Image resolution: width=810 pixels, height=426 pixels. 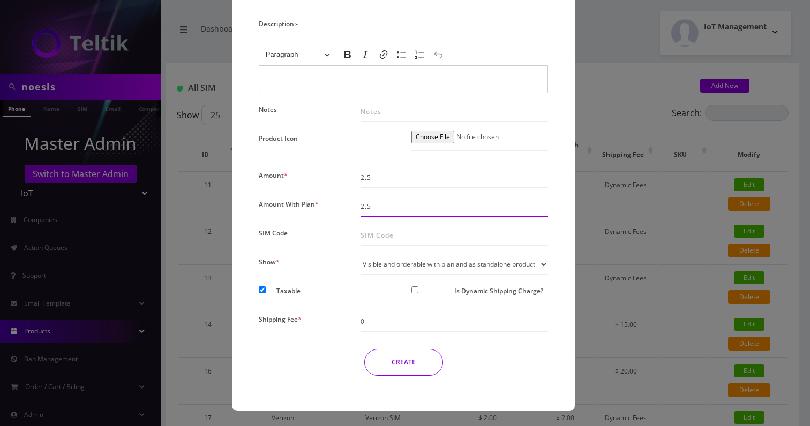 I want to click on label: Notes, so click(x=268, y=109).